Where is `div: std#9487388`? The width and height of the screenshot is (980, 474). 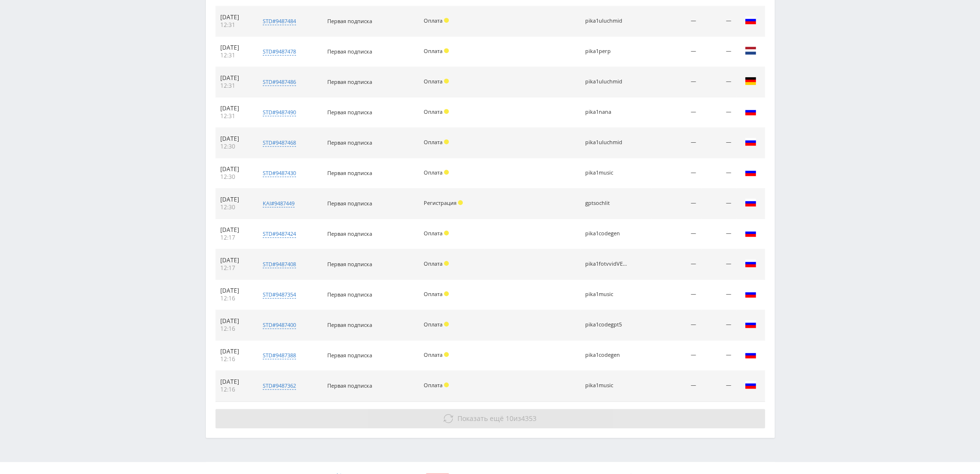
div: std#9487388 is located at coordinates (279, 356).